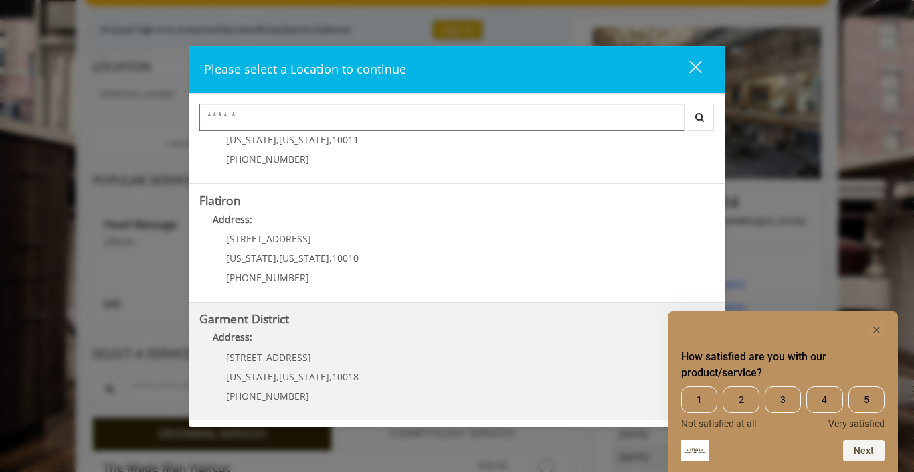 Image resolution: width=914 pixels, height=472 pixels. I want to click on h2: How satisfied are you with our product/service? Select an option from 1 to 5, with 1 being Not sa..., so click(783, 365).